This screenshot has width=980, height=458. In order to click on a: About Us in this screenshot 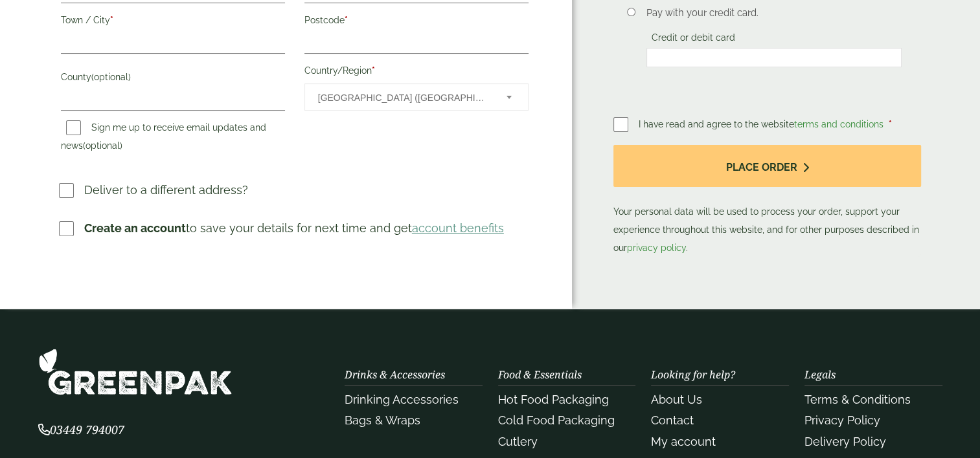, I will do `click(676, 399)`.